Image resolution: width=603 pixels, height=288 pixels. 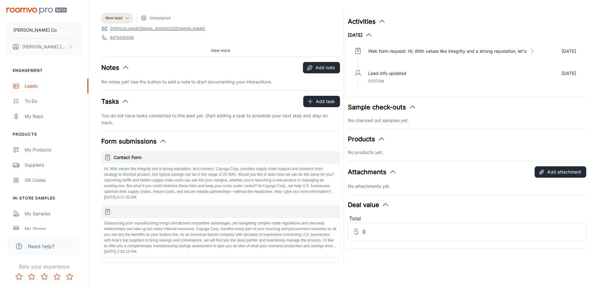 What do you see at coordinates (53, 116) in the screenshot?
I see `div: My Reps` at bounding box center [53, 116].